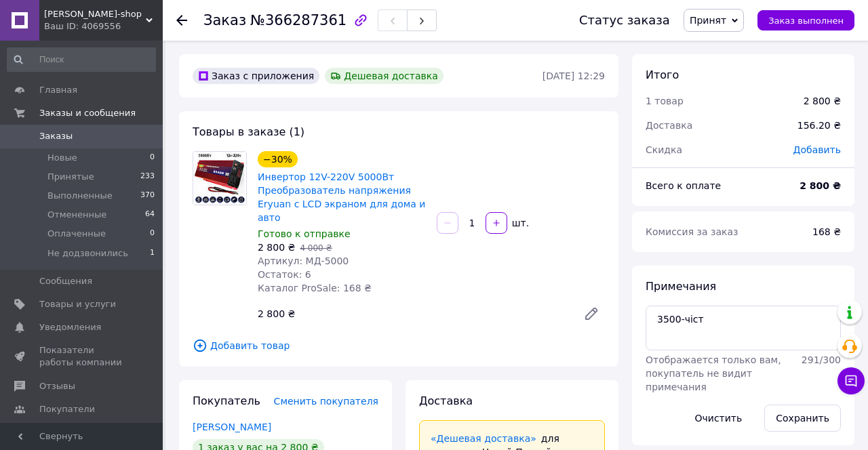 The width and height of the screenshot is (868, 450). Describe the element at coordinates (483, 438) in the screenshot. I see `a: «Дешевая доставка»` at that location.